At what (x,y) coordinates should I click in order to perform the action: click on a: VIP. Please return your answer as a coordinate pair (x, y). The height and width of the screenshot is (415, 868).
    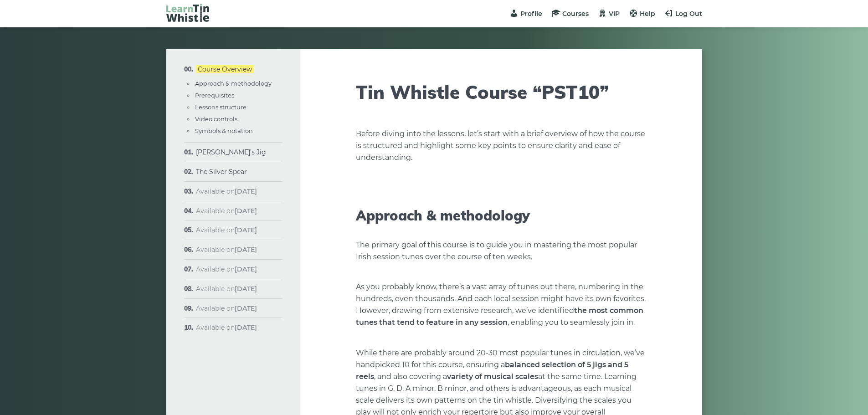
    Looking at the image, I should click on (609, 13).